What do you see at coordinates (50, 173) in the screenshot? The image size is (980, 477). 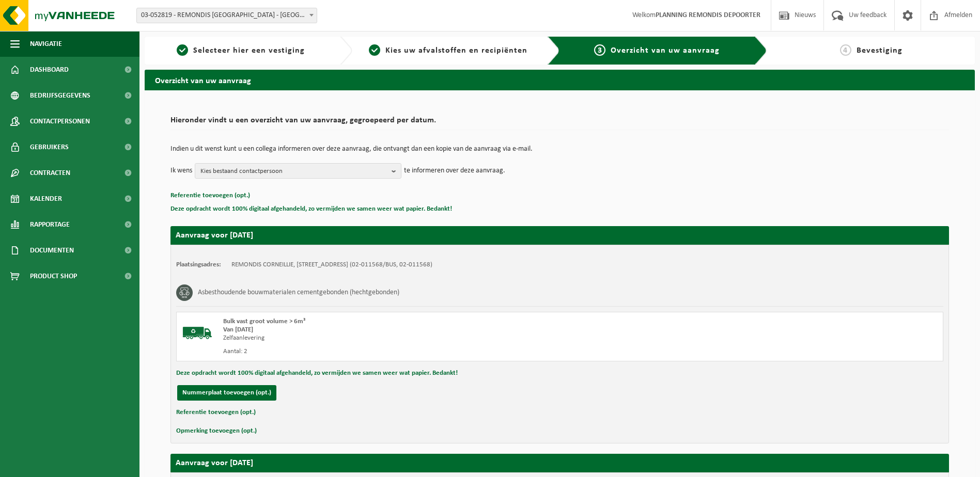 I see `span: Contracten` at bounding box center [50, 173].